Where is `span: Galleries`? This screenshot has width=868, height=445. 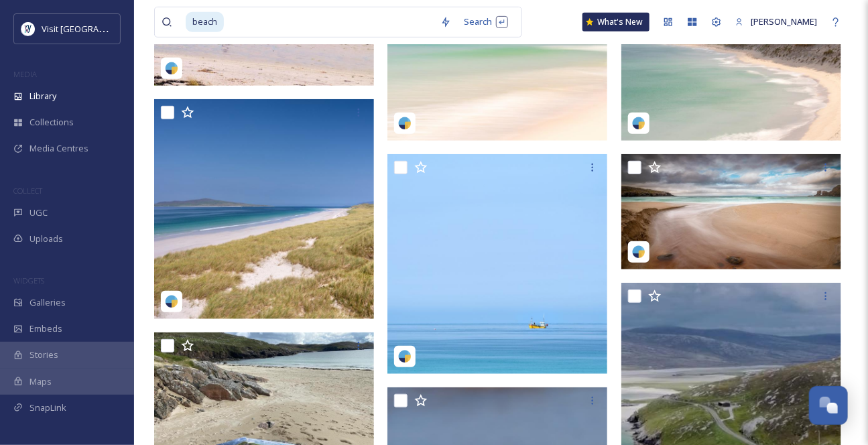 span: Galleries is located at coordinates (48, 302).